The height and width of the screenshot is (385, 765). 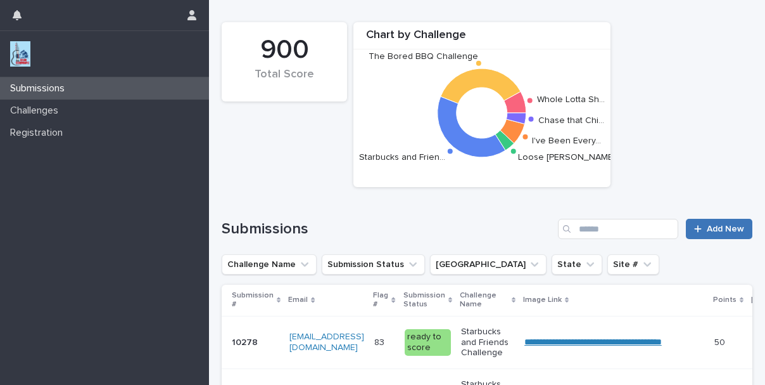 What do you see at coordinates (484, 300) in the screenshot?
I see `p: Challenge Name` at bounding box center [484, 300].